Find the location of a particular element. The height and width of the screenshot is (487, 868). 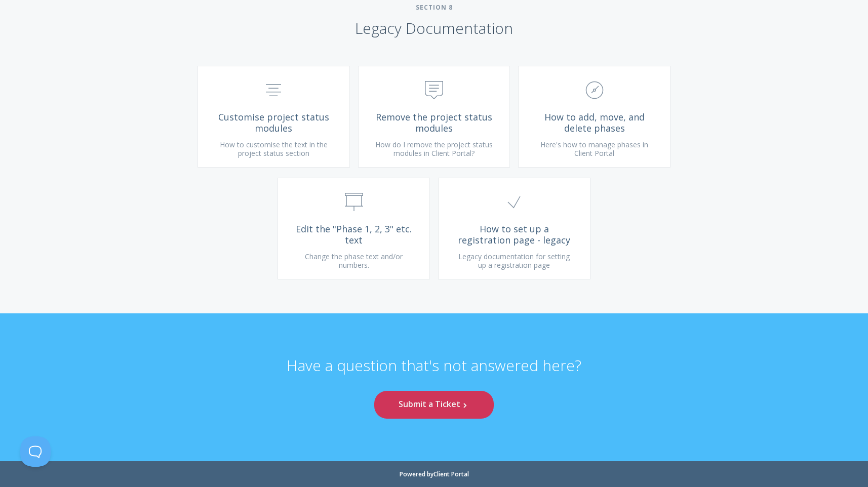

span: Remove the project status modules is located at coordinates (434, 122).